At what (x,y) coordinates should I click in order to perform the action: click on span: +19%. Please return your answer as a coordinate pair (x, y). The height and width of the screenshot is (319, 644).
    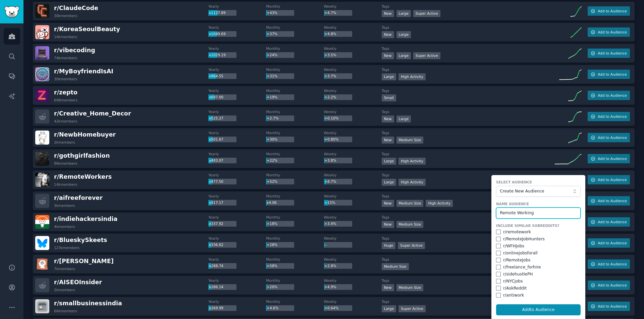
    Looking at the image, I should click on (272, 97).